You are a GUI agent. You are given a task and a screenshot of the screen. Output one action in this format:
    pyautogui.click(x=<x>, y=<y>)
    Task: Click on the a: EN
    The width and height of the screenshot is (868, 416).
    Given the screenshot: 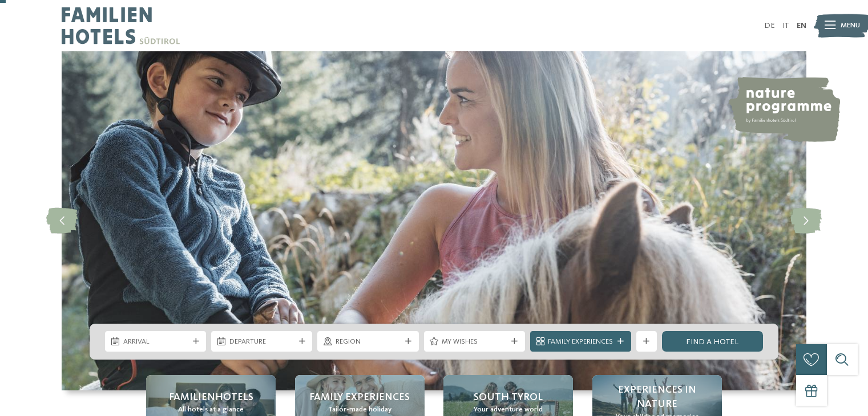 What is the action you would take?
    pyautogui.click(x=801, y=26)
    